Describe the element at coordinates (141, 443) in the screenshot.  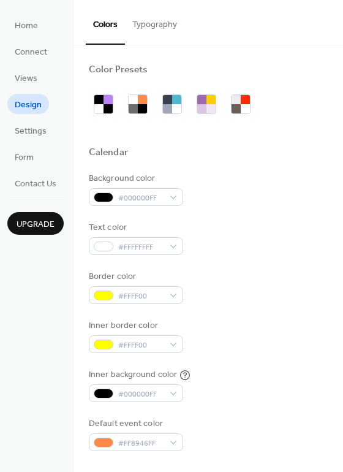
I see `span: #FF8946FF` at that location.